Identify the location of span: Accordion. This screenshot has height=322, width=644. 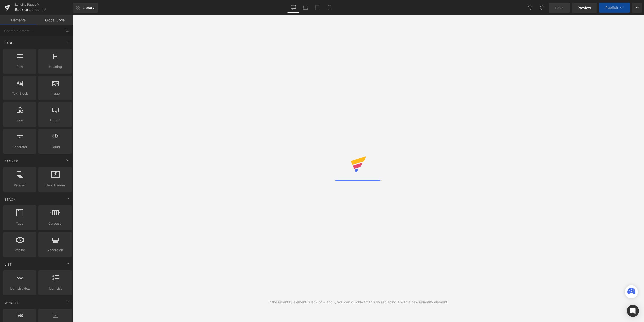
(55, 250).